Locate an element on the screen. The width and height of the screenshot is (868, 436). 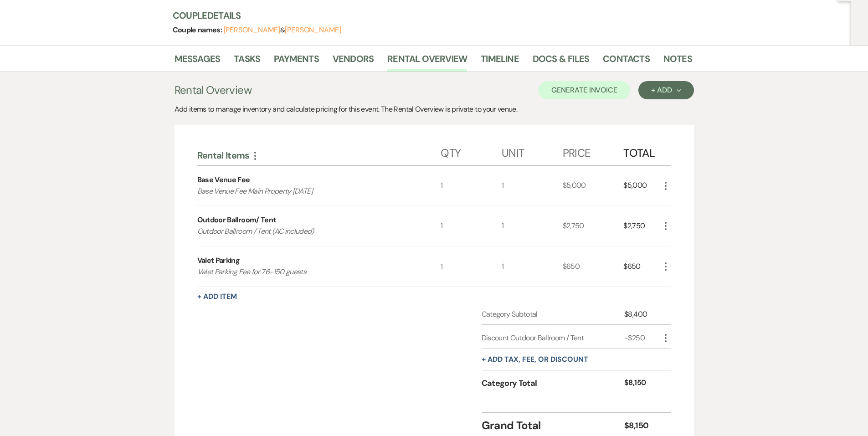
p: Valet Parking Fee for 76-150 guests is located at coordinates (306, 272).